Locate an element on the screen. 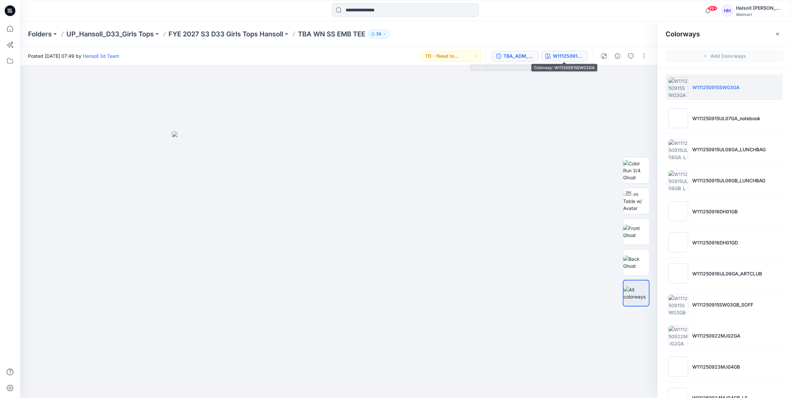  p: W111250915SW03GA is located at coordinates (716, 87).